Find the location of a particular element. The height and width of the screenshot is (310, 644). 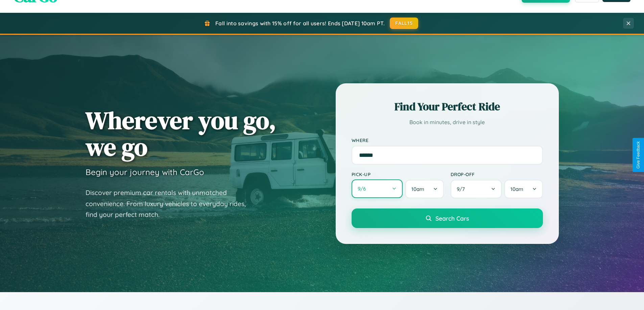

button: 9/7 is located at coordinates (476, 189).